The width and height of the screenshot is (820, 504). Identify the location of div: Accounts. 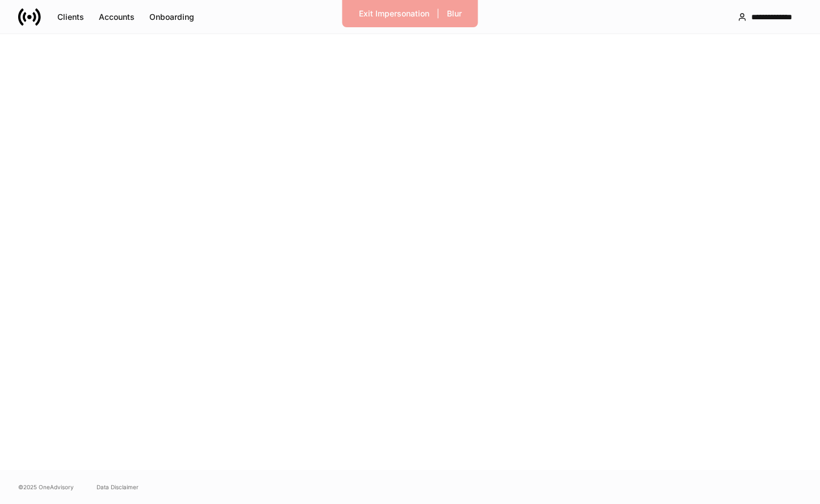
(116, 17).